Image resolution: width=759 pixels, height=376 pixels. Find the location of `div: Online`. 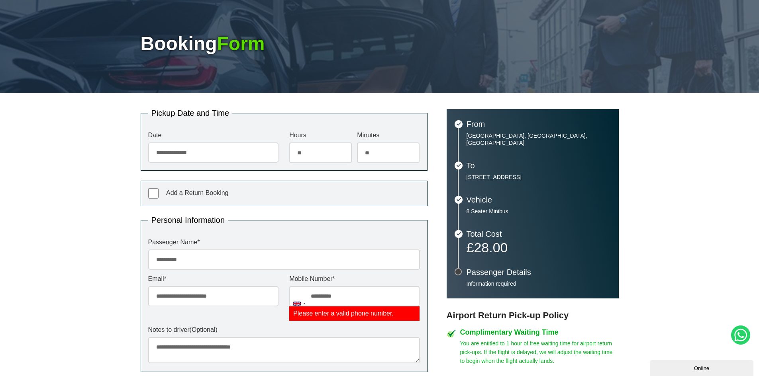

div: Online is located at coordinates (52, 10).